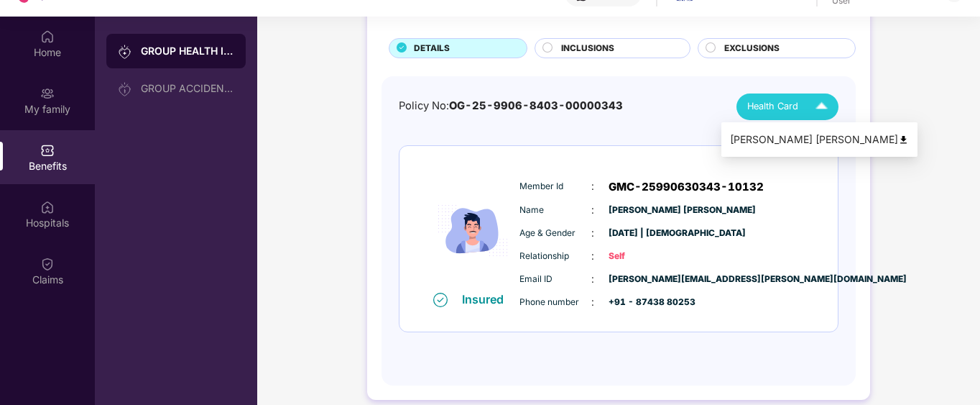 This screenshot has width=980, height=405. I want to click on span: +91 - 87438 80253, so click(645, 302).